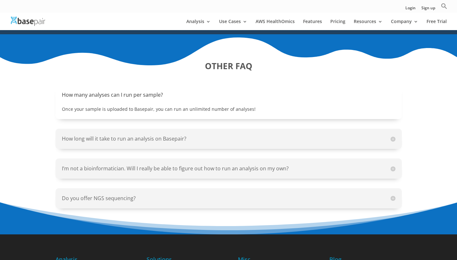 The width and height of the screenshot is (457, 260). I want to click on a: Pricing, so click(338, 25).